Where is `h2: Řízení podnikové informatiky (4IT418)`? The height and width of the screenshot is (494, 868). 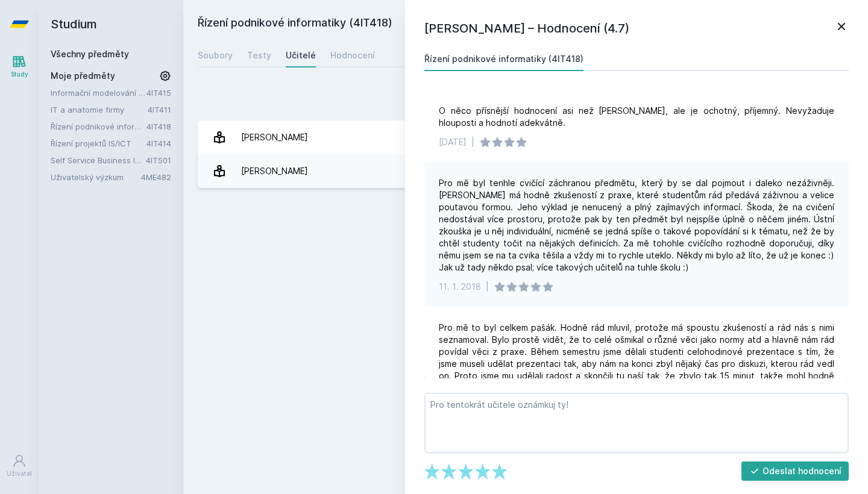 h2: Řízení podnikové informatiky (4IT418) is located at coordinates (456, 24).